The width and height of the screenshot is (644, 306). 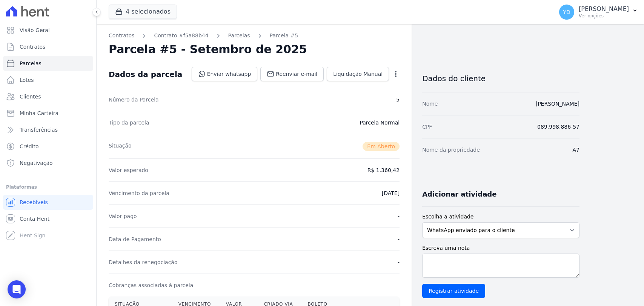 What do you see at coordinates (48, 113) in the screenshot?
I see `a: Minha Carteira` at bounding box center [48, 113].